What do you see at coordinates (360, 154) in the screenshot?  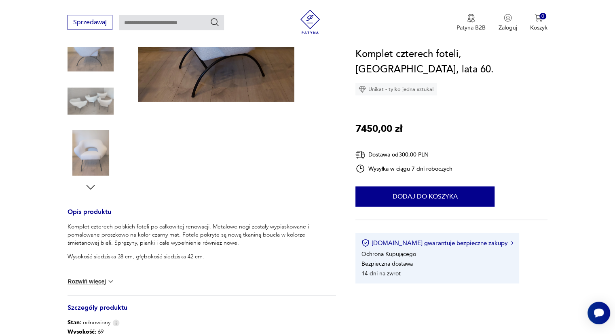 I see `img: Ikona dostawy` at bounding box center [360, 154].